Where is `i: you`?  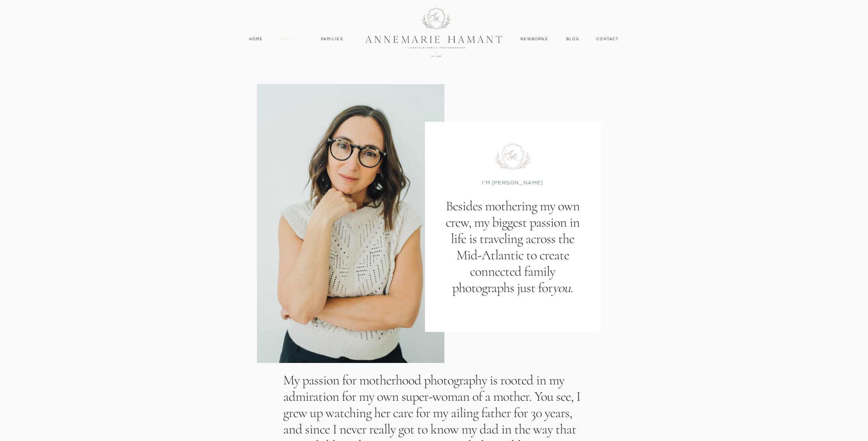 i: you is located at coordinates (561, 288).